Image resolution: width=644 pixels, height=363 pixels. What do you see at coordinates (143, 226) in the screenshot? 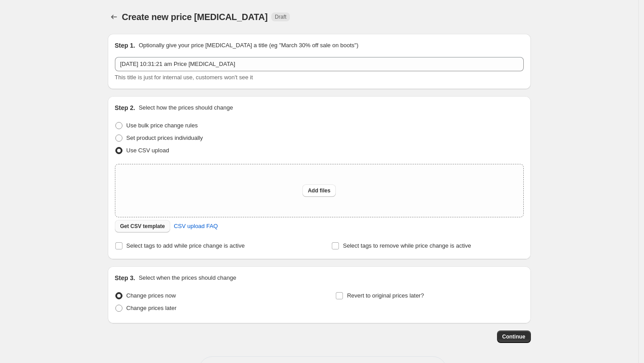
I see `span: Get CSV template` at bounding box center [143, 226].